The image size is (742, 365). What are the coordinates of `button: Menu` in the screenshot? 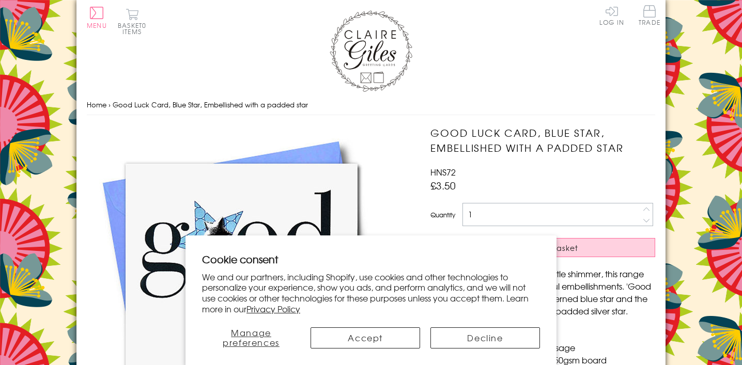 It's located at (97, 18).